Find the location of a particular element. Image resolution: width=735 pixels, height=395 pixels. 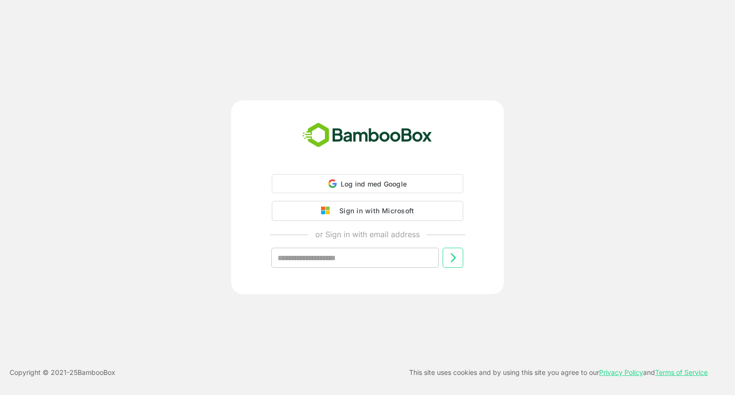

img: bamboobox is located at coordinates (367, 135).